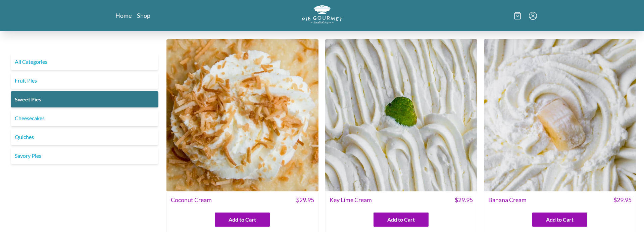 This screenshot has height=232, width=644. Describe the element at coordinates (144, 15) in the screenshot. I see `a: Shop` at that location.